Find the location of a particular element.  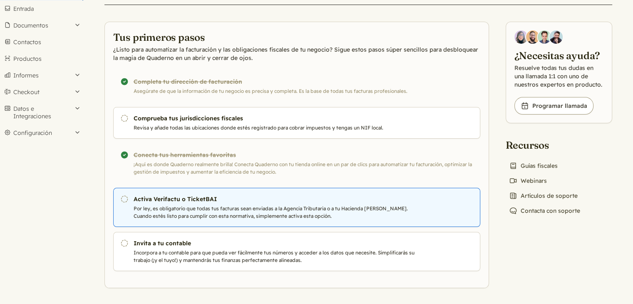

h2: Tus primeros pasos is located at coordinates (297, 37).